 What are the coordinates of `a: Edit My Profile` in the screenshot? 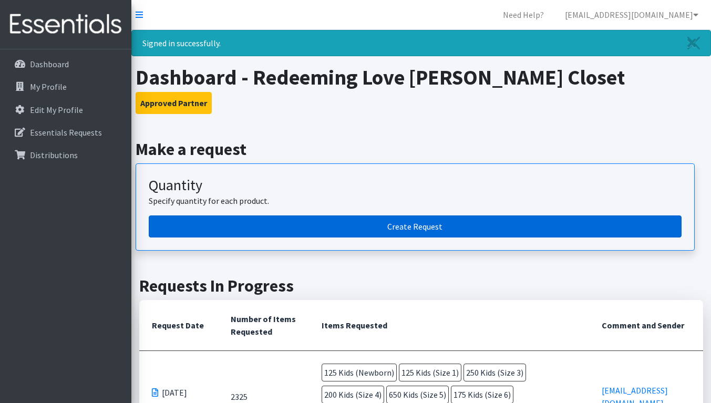 It's located at (66, 110).